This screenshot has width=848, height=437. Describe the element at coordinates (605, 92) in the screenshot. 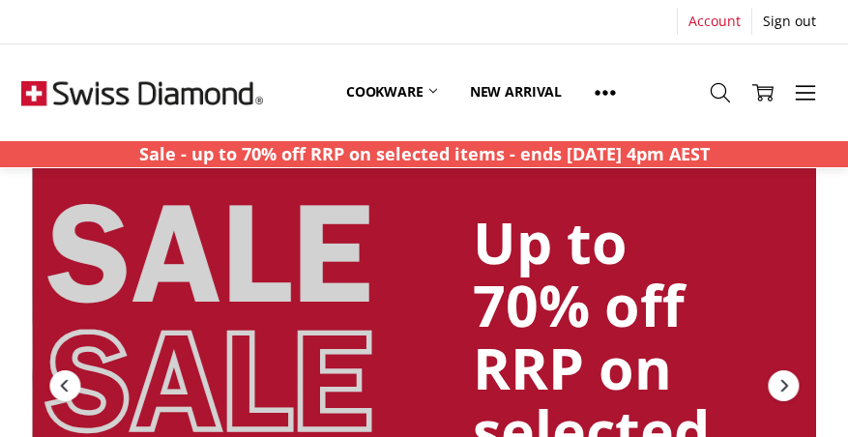

I see `a: Show All` at that location.